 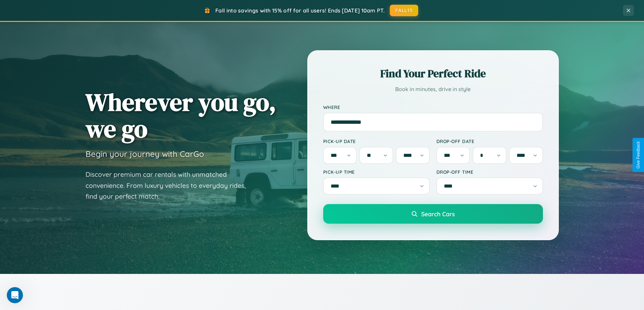 What do you see at coordinates (433, 215) in the screenshot?
I see `button: Search Cars` at bounding box center [433, 215].